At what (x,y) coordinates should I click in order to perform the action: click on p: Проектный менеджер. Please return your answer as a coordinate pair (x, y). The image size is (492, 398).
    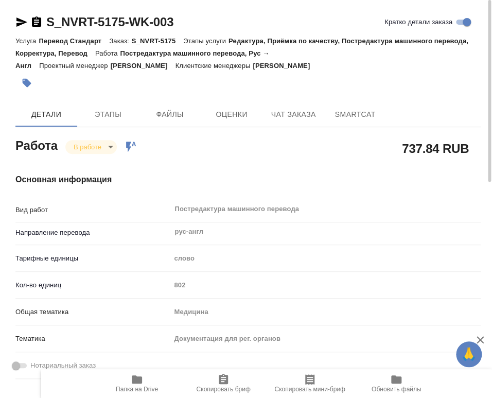
    Looking at the image, I should click on (75, 65).